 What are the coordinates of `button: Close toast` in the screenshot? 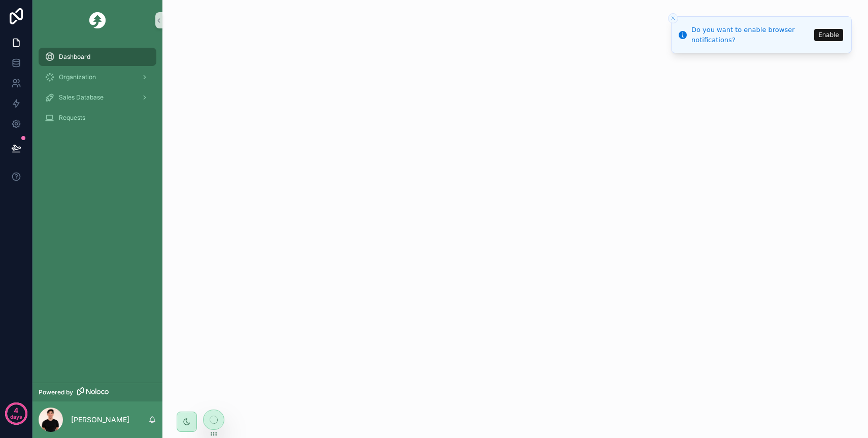 It's located at (673, 18).